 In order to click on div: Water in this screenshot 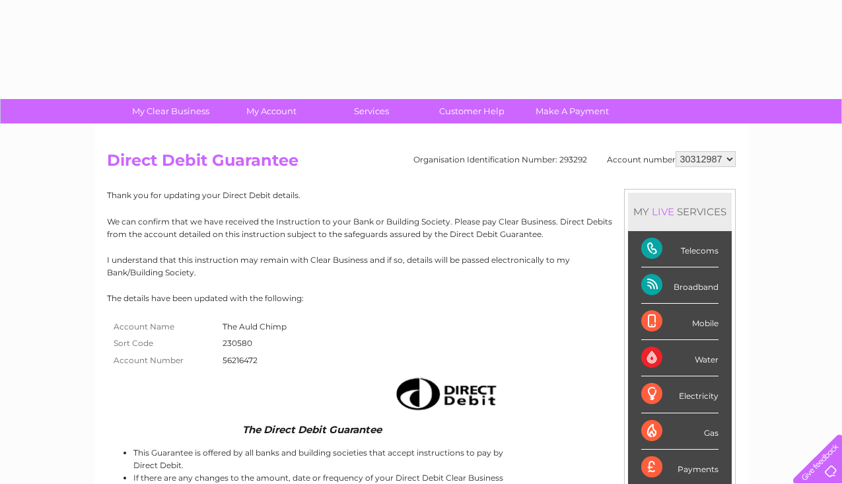, I will do `click(679, 358)`.